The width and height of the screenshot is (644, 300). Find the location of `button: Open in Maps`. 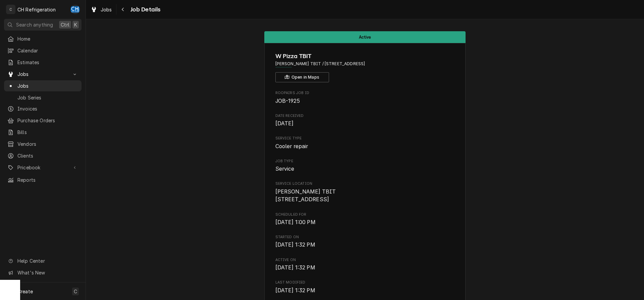

button: Open in Maps is located at coordinates (302, 77).